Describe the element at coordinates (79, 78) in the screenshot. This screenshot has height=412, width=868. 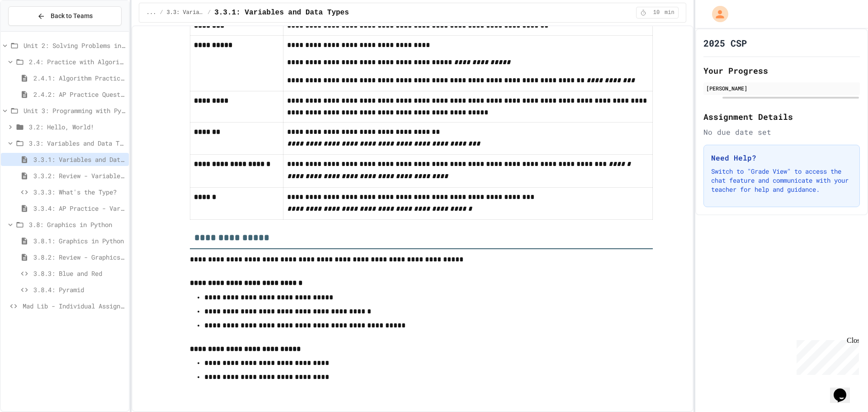
I see `span: 2.4.1: Algorithm Practice Exercises` at that location.